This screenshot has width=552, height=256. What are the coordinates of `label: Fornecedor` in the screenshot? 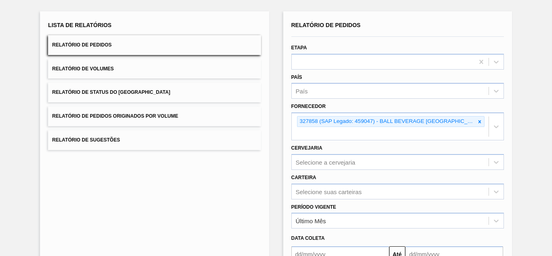 It's located at (308, 106).